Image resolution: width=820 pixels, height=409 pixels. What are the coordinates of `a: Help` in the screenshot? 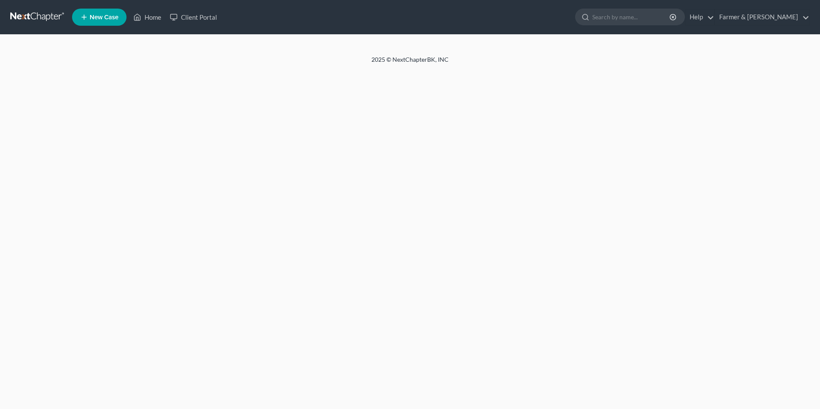 It's located at (699, 17).